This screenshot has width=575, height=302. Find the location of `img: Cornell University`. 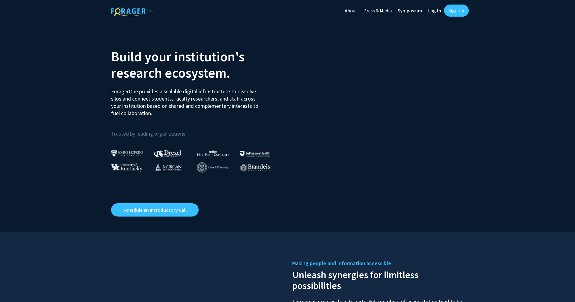

img: Cornell University is located at coordinates (213, 167).